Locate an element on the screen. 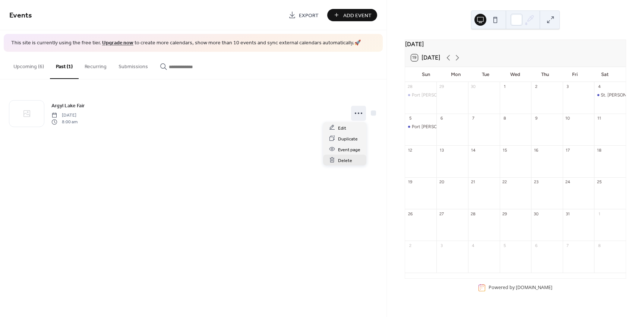 The height and width of the screenshot is (317, 644). a: Upgrade now is located at coordinates (118, 43).